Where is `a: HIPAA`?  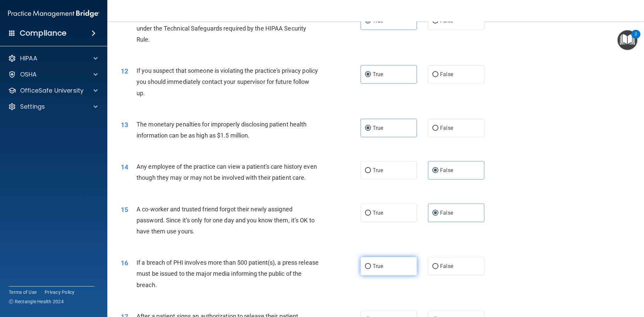
a: HIPAA is located at coordinates (53, 59).